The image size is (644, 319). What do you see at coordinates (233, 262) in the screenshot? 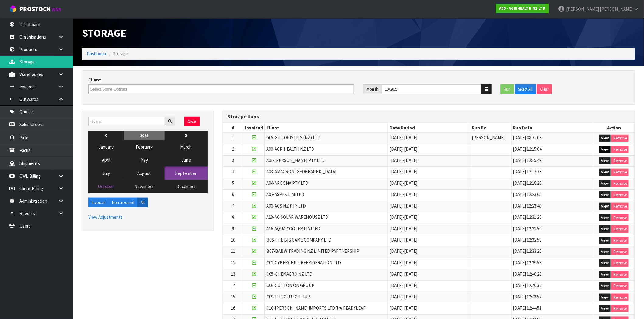
I see `span: 12` at bounding box center [233, 262].